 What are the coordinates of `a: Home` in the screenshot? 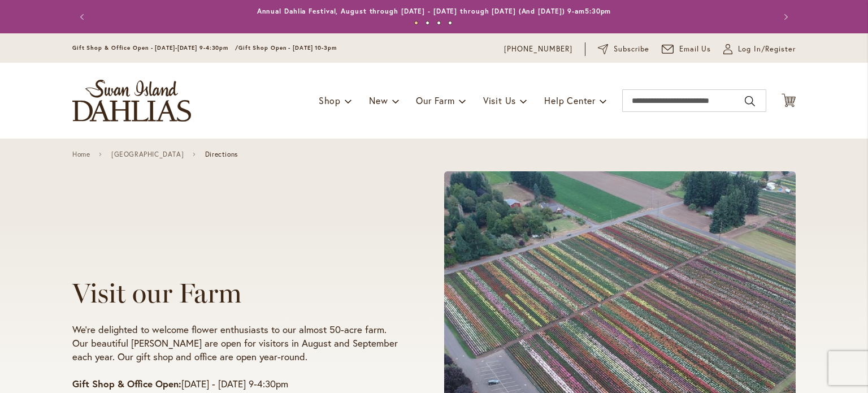 It's located at (81, 155).